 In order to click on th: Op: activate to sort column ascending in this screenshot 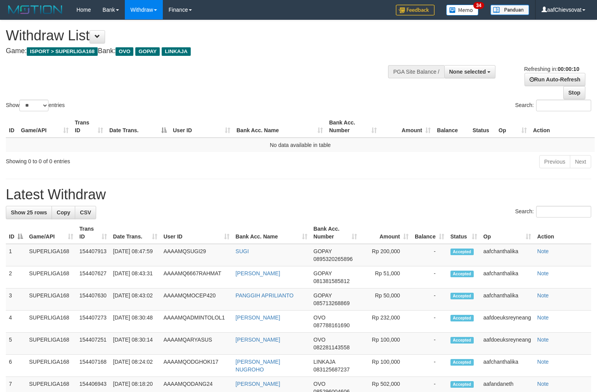, I will do `click(507, 233)`.